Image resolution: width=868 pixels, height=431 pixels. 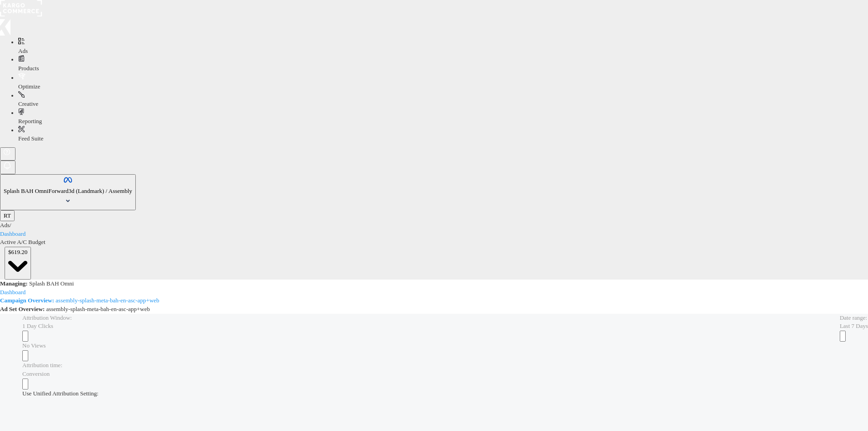 I want to click on button: $619.20, so click(x=18, y=263).